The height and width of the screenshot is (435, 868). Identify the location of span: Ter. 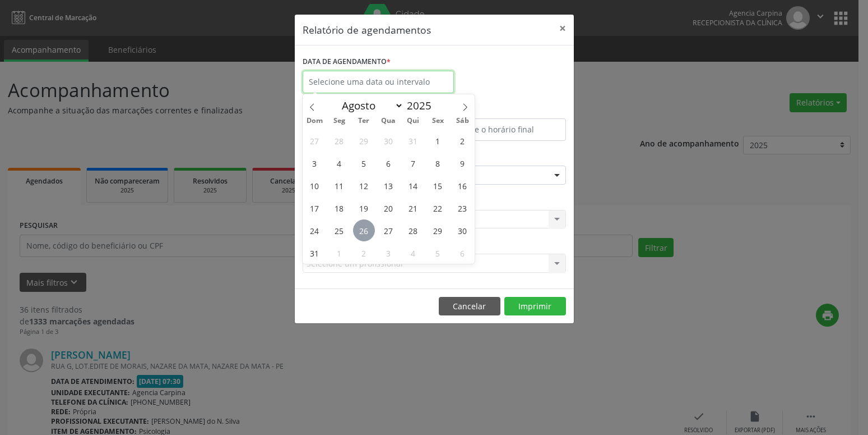
(364, 121).